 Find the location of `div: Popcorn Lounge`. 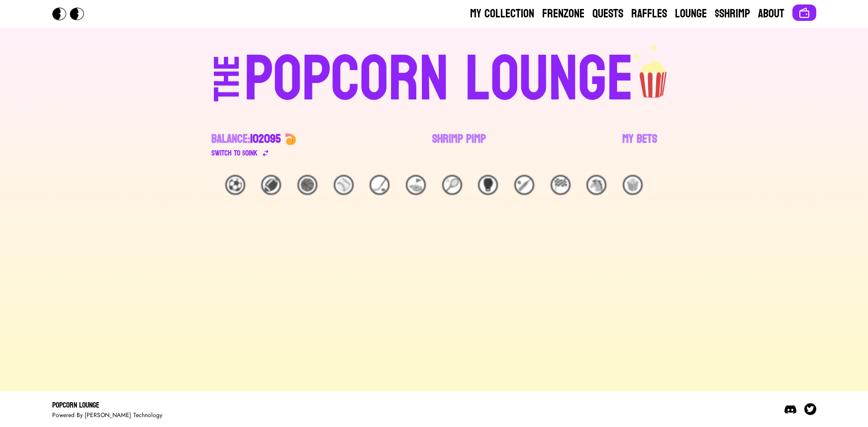

div: Popcorn Lounge is located at coordinates (107, 405).